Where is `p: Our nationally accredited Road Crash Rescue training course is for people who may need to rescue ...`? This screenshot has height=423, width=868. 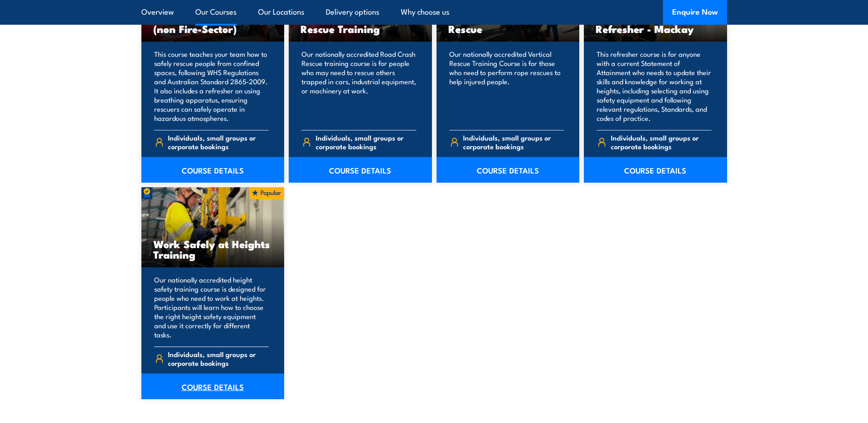 p: Our nationally accredited Road Crash Rescue training course is for people who may need to rescue ... is located at coordinates (359, 86).